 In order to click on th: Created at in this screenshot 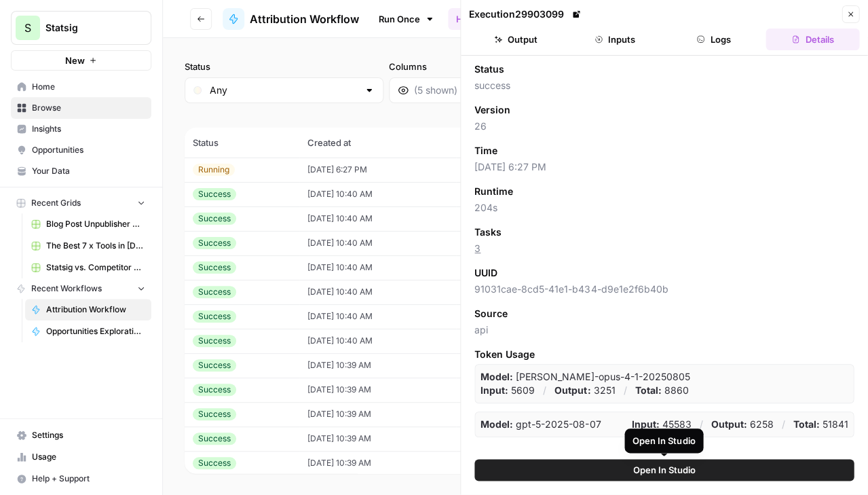, I will do `click(377, 142)`.